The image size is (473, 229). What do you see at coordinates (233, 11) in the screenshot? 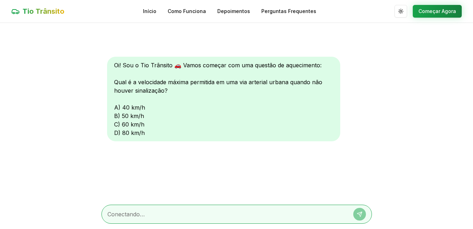
I see `a: Depoimentos` at bounding box center [233, 11].